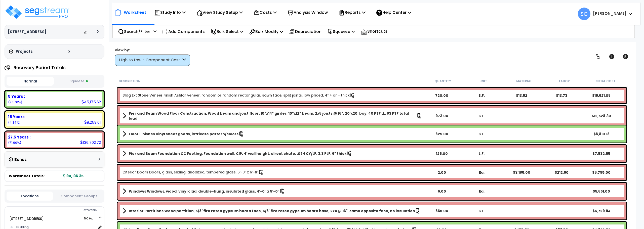 This screenshot has width=644, height=229. What do you see at coordinates (273, 116) in the screenshot?
I see `b: Pier and Beam Wood Floor Construction, Wood beam and joist floor, 10"x14" girder, 10"x12" beam, 2...` at bounding box center [273, 116].